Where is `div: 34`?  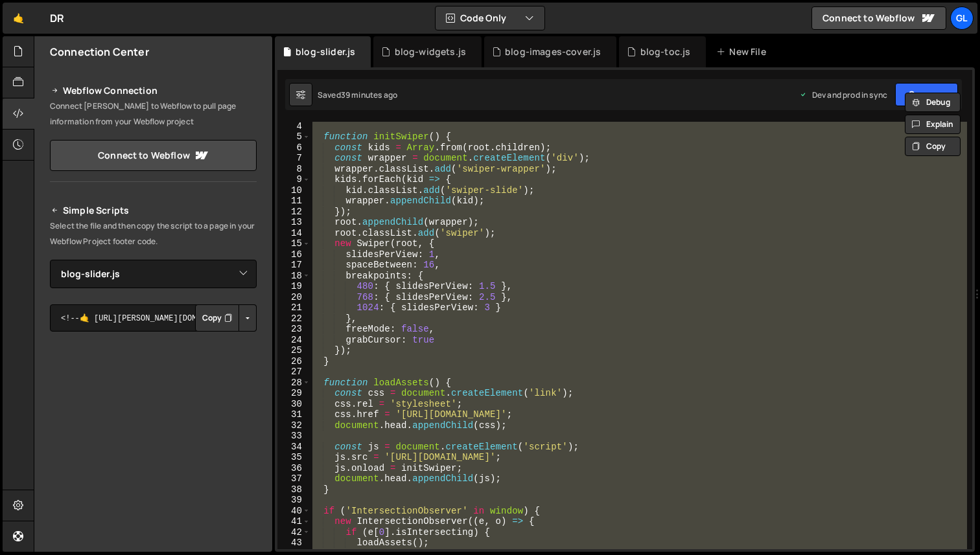
div: 34 is located at coordinates (293, 447).